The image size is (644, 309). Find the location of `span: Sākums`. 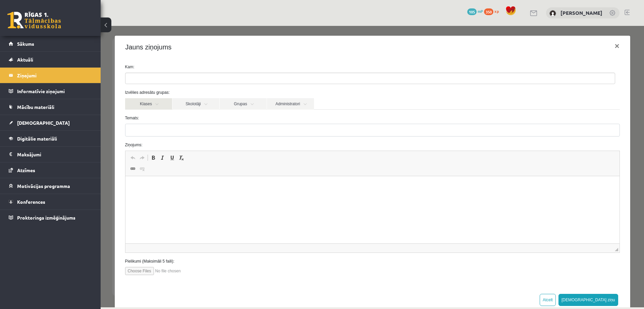

span: Sākums is located at coordinates (26, 44).